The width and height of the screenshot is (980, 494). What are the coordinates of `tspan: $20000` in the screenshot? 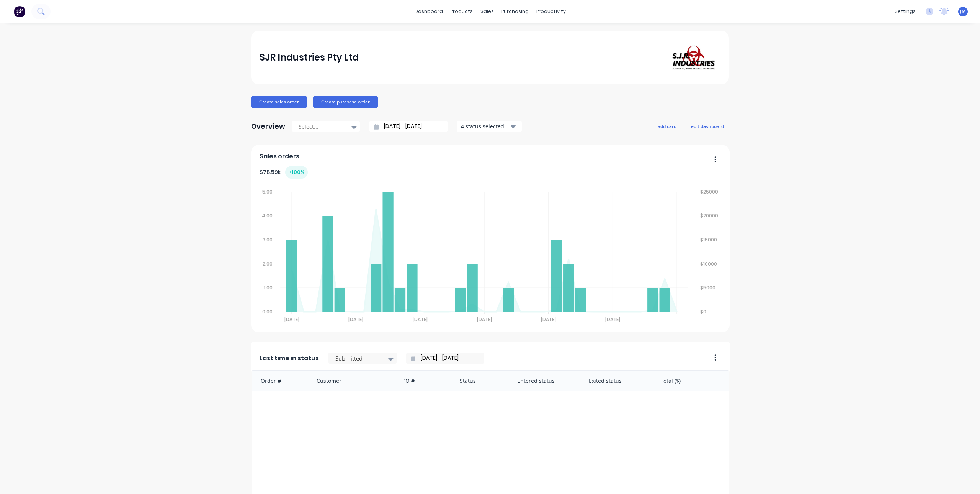 It's located at (709, 215).